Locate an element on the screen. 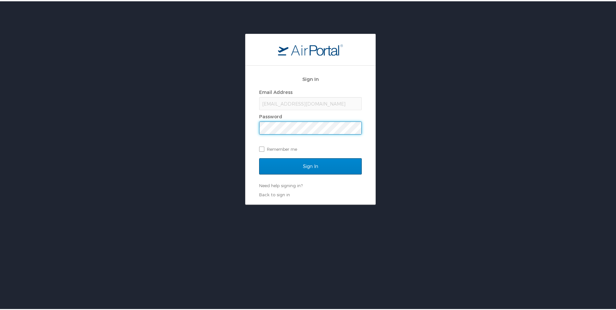  label: Password is located at coordinates (271, 115).